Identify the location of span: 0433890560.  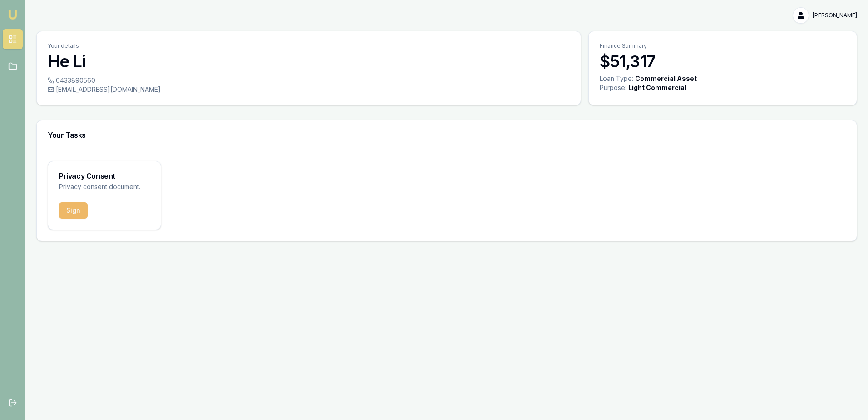
(76, 81).